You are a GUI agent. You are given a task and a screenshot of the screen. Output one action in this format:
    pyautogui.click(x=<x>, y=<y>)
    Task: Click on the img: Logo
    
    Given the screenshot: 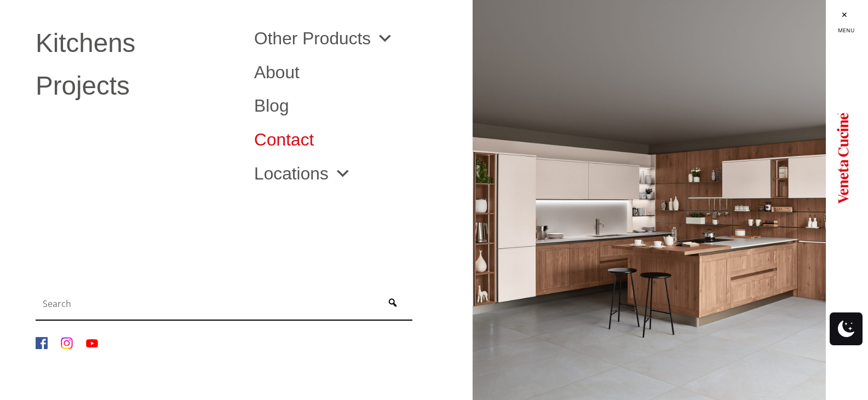 What is the action you would take?
    pyautogui.click(x=843, y=158)
    